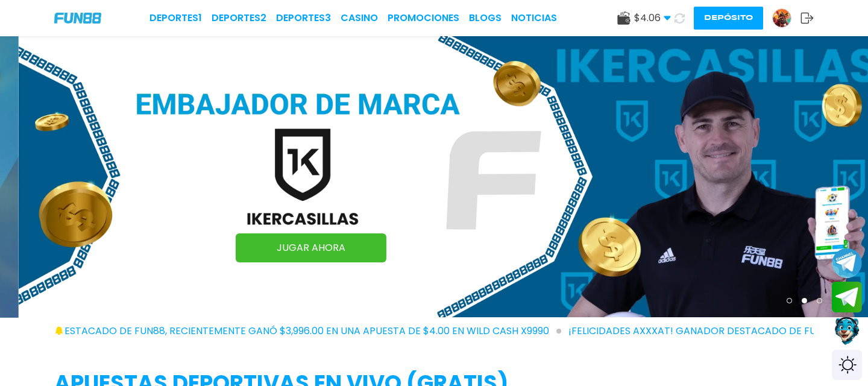 This screenshot has height=386, width=868. What do you see at coordinates (78, 18) in the screenshot?
I see `img: Company Logo` at bounding box center [78, 18].